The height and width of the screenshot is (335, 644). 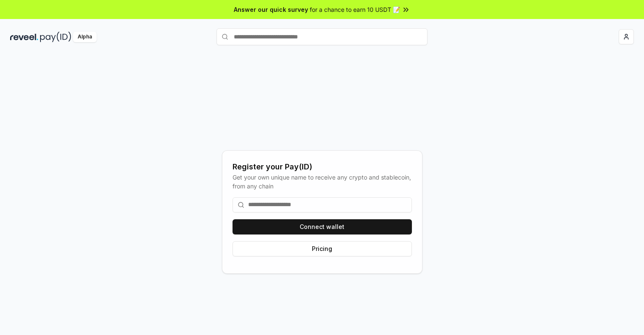 What do you see at coordinates (355, 9) in the screenshot?
I see `span: for a chance to earn 10 USDT 📝` at bounding box center [355, 9].